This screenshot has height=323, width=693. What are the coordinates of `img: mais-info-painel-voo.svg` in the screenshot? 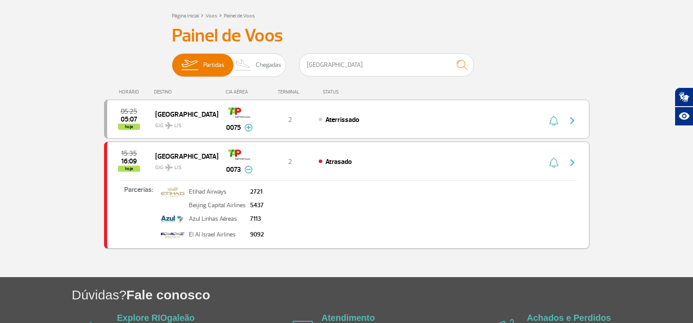 It's located at (248, 128).